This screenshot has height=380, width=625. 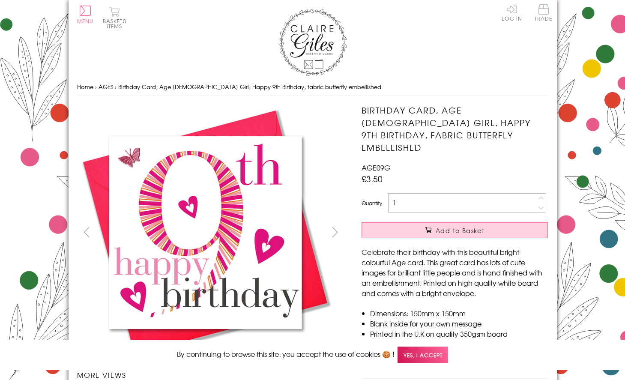 What do you see at coordinates (423, 354) in the screenshot?
I see `span: Yes, I accept` at bounding box center [423, 354].